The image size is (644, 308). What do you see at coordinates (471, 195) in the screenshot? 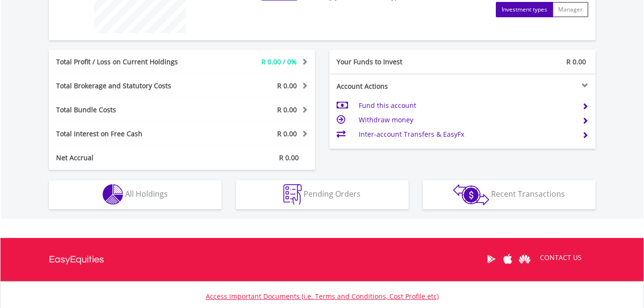
I see `img: transactions-zar-wht.png` at bounding box center [471, 195].